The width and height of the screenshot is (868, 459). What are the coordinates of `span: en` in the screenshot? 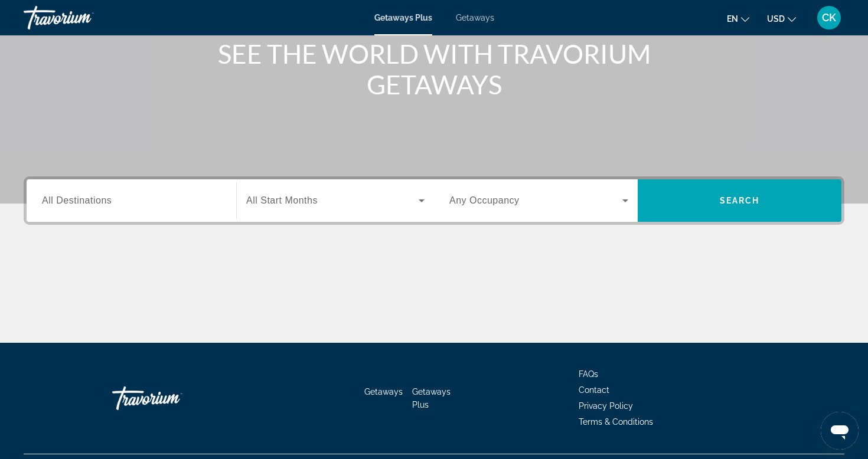 It's located at (732, 19).